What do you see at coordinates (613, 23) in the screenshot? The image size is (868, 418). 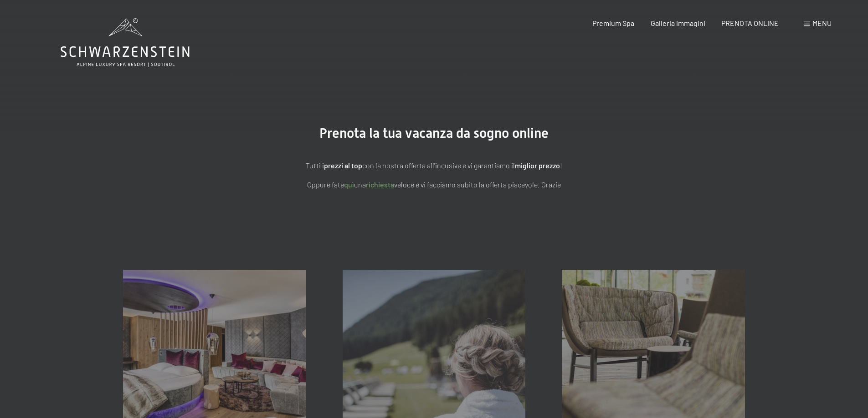 I see `a: Premium Spa` at bounding box center [613, 23].